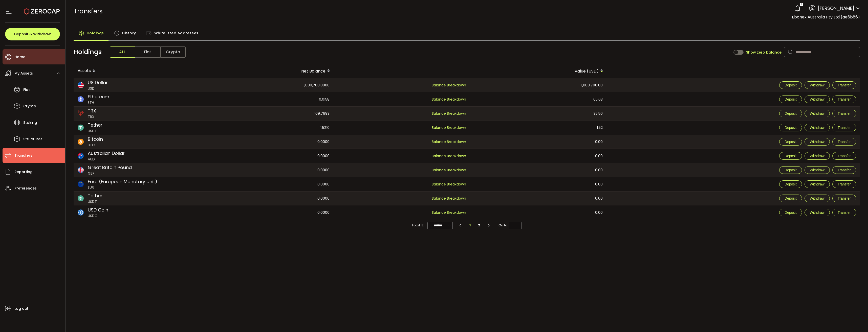  What do you see at coordinates (30, 106) in the screenshot?
I see `span: Crypto` at bounding box center [30, 106].